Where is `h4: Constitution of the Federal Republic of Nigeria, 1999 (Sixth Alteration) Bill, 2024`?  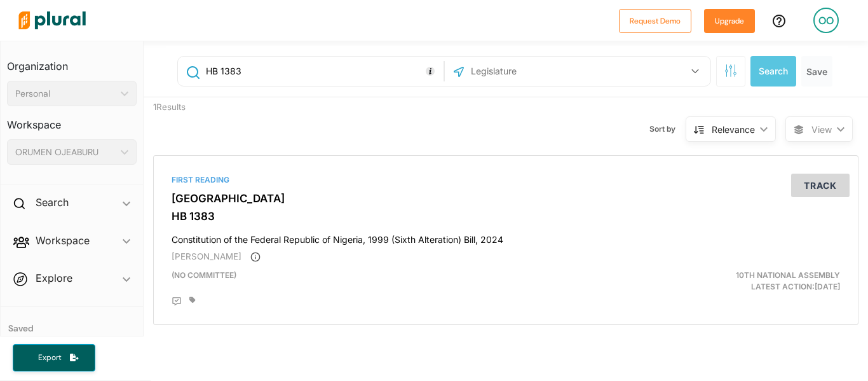
h4: Constitution of the Federal Republic of Nigeria, 1999 (Sixth Alteration) Bill, 2024 is located at coordinates (506, 237).